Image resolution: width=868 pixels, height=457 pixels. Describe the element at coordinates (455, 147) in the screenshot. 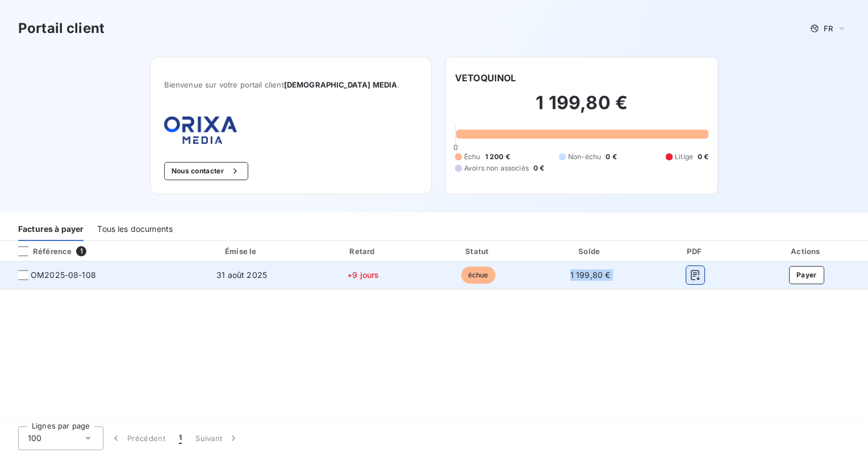

I see `span: 0` at that location.